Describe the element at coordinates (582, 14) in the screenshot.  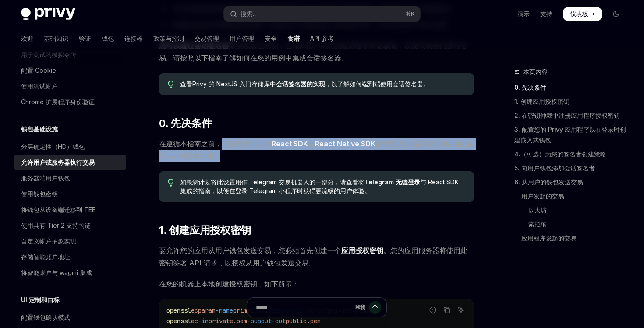
I see `a: 仪表板` at that location.